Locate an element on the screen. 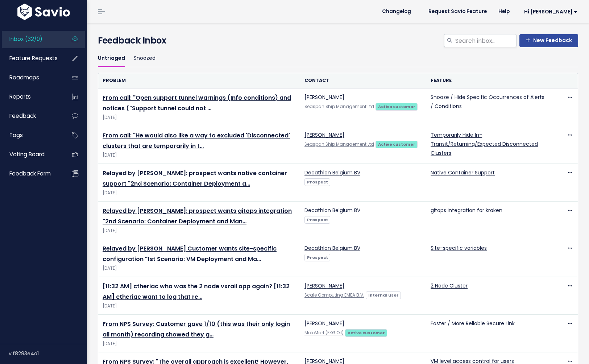  span: Voting Board is located at coordinates (27, 154).